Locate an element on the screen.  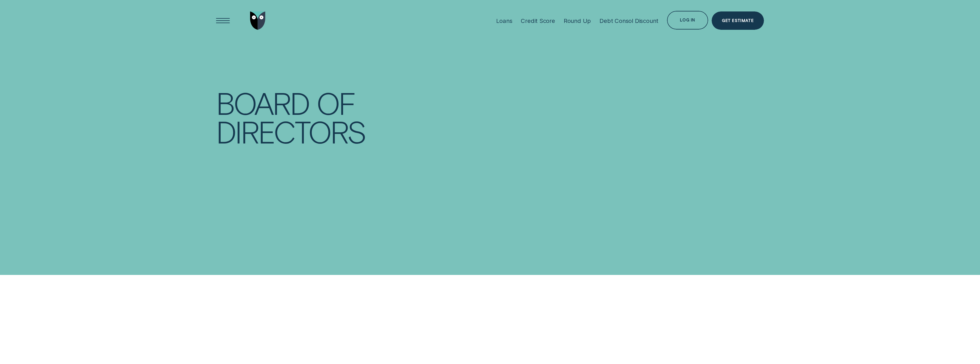
button: Open Menu is located at coordinates (223, 21).